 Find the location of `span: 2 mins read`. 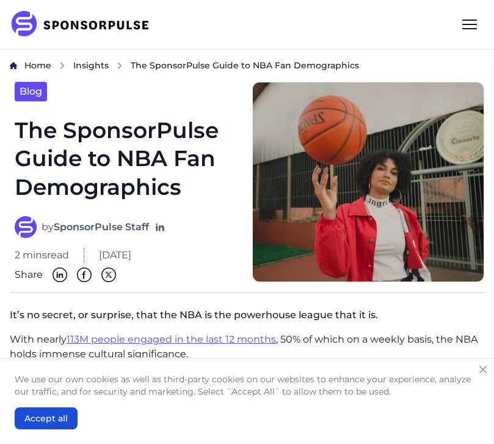

span: 2 mins read is located at coordinates (42, 255).